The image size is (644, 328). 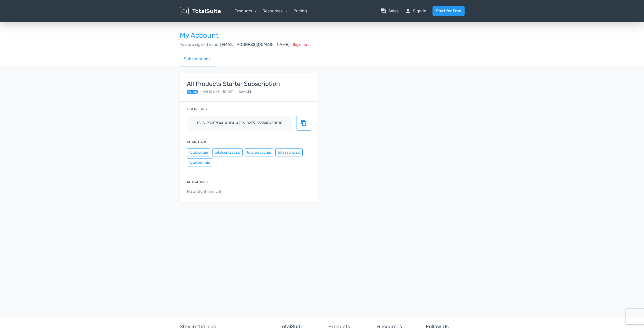 I want to click on h3: My Account, so click(x=322, y=35).